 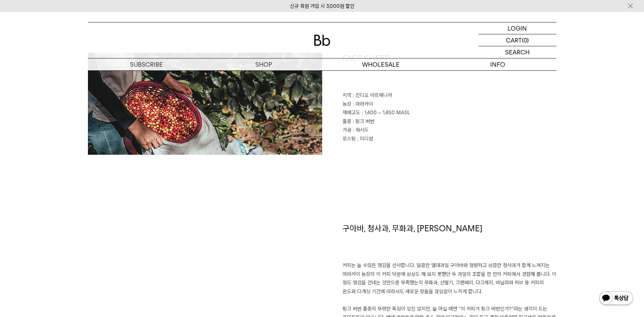 I want to click on span: : 킨디오 아르메니아, so click(x=373, y=95).